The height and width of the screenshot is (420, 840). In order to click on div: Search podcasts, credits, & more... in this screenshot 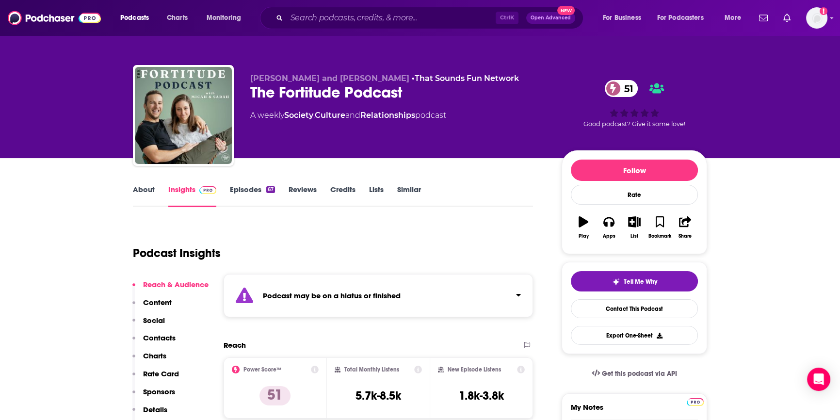, I will do `click(431, 18)`.